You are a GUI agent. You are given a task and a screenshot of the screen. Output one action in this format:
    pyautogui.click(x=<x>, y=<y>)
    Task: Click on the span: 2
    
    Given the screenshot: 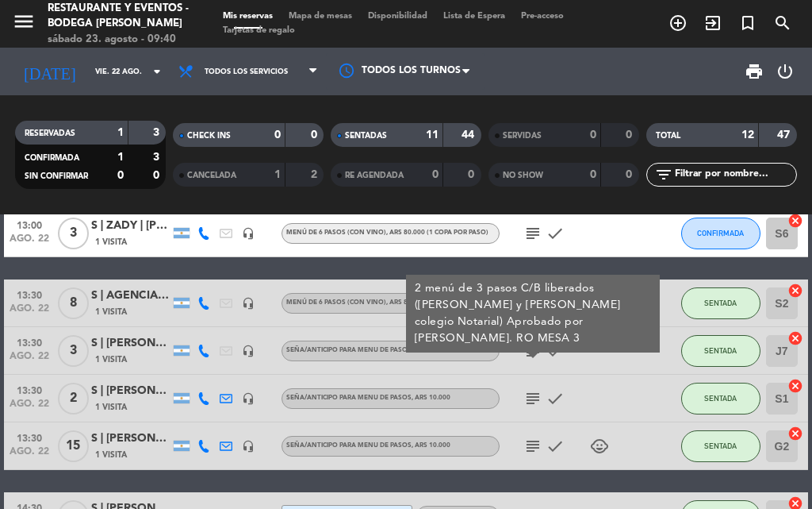 What is the action you would take?
    pyautogui.click(x=73, y=398)
    